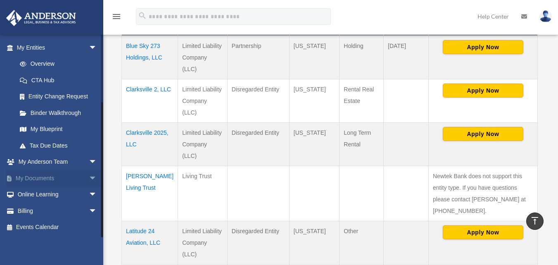 The image size is (558, 265). I want to click on a: Online Learningarrow_drop_down, so click(57, 194).